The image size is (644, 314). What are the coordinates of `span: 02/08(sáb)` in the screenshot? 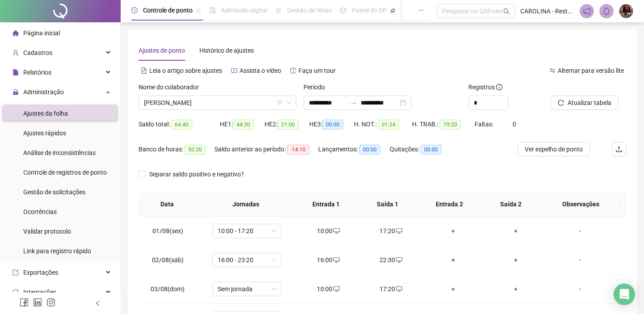 It's located at (168, 260).